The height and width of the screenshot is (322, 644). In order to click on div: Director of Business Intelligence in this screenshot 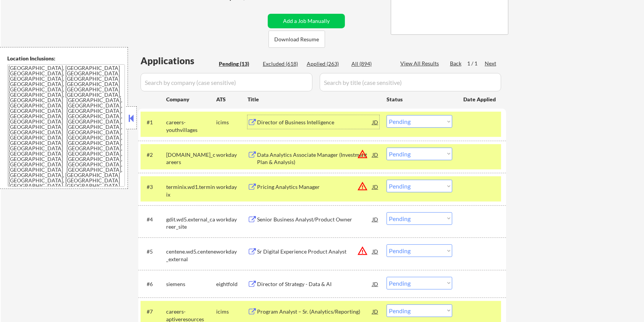, I will do `click(315, 123)`.